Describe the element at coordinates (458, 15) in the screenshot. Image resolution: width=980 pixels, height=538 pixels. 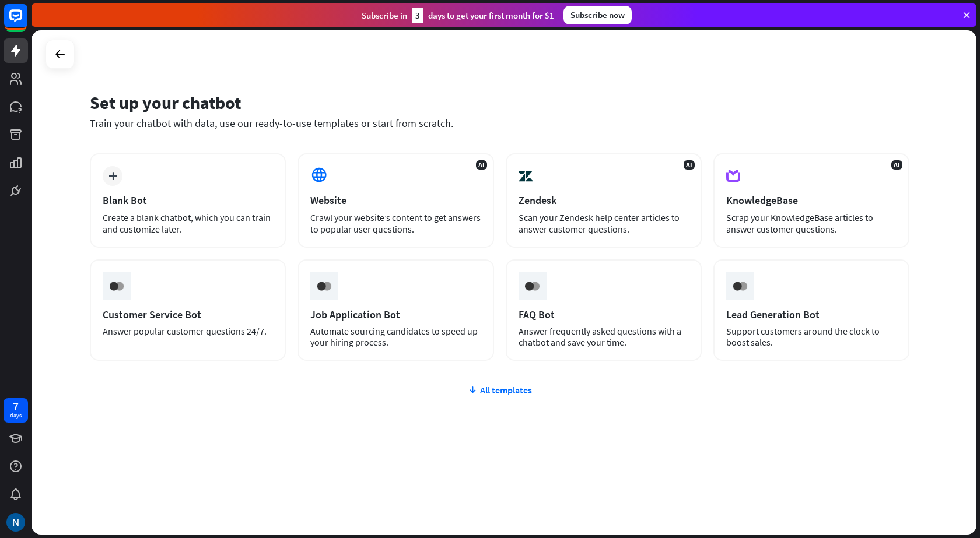
I see `div: Subscribe in days to get your first month for $1` at that location.